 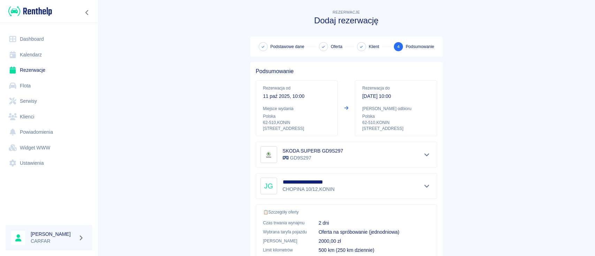 I want to click on p: Oferta na spróbowanie (jednodniowa), so click(x=374, y=232).